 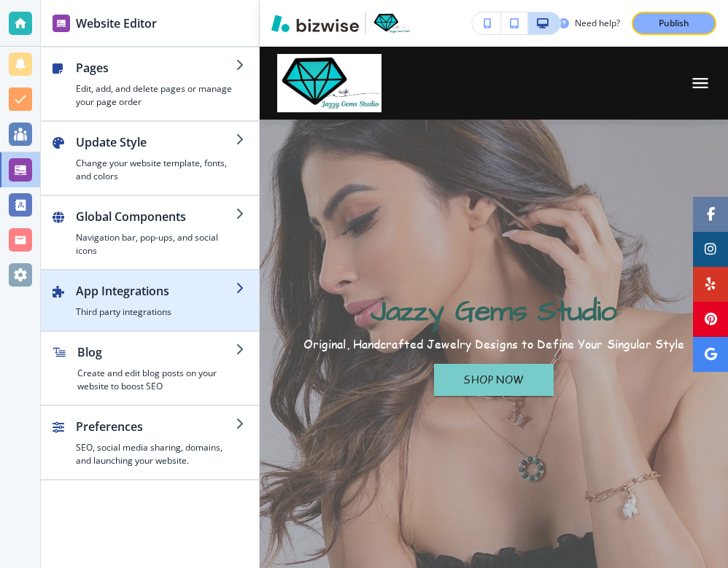 I want to click on img: Your Logo, so click(x=392, y=24).